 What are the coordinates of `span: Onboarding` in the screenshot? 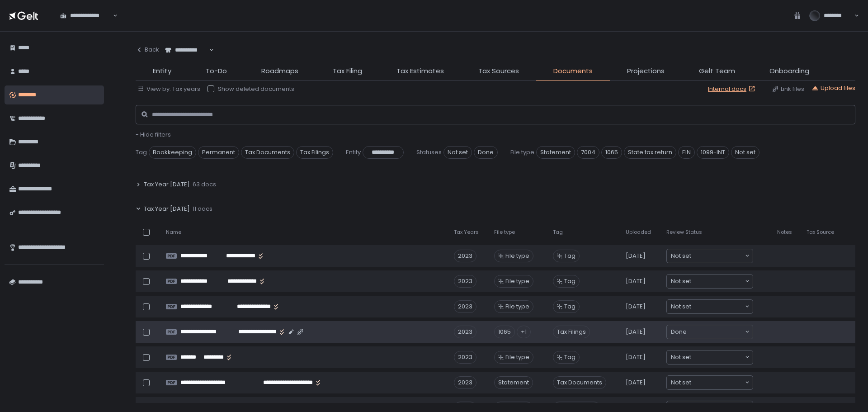 It's located at (790, 71).